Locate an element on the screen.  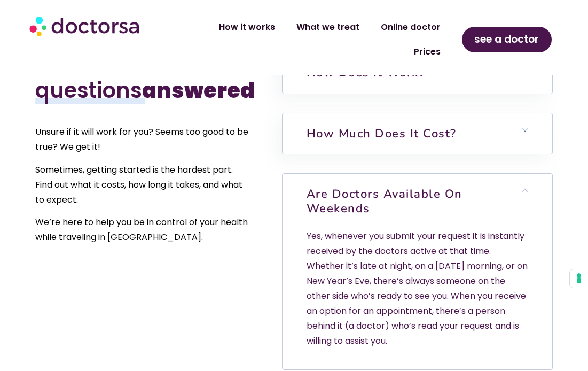
a: What we treat is located at coordinates (328, 27).